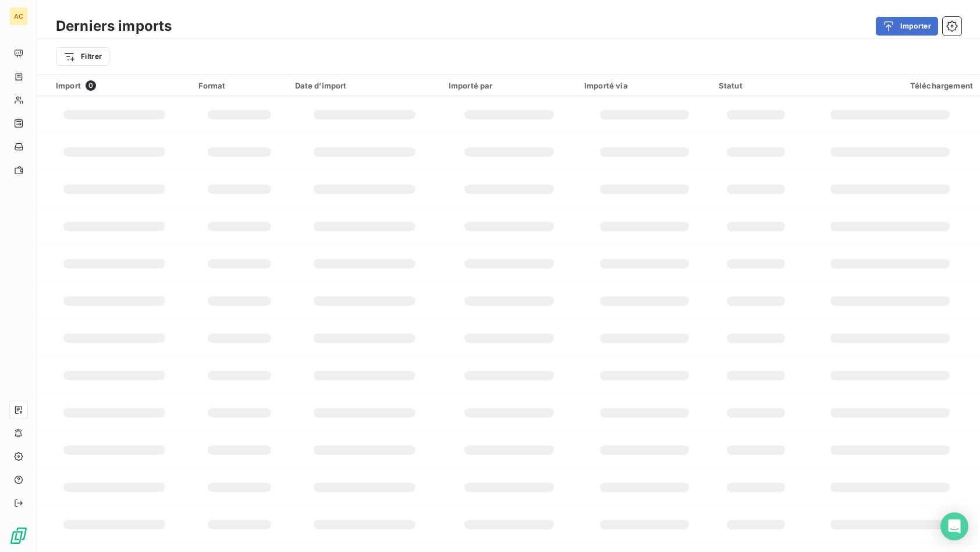 The height and width of the screenshot is (552, 980). I want to click on h3: Derniers imports, so click(113, 26).